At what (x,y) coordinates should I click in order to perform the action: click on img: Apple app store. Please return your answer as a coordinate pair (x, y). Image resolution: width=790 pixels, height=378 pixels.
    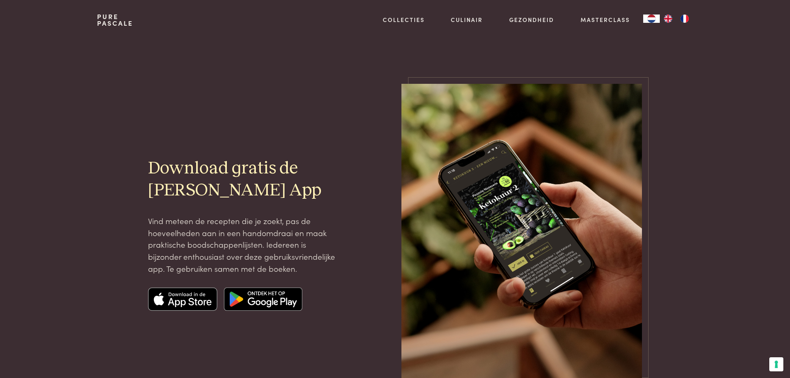
    Looking at the image, I should click on (183, 299).